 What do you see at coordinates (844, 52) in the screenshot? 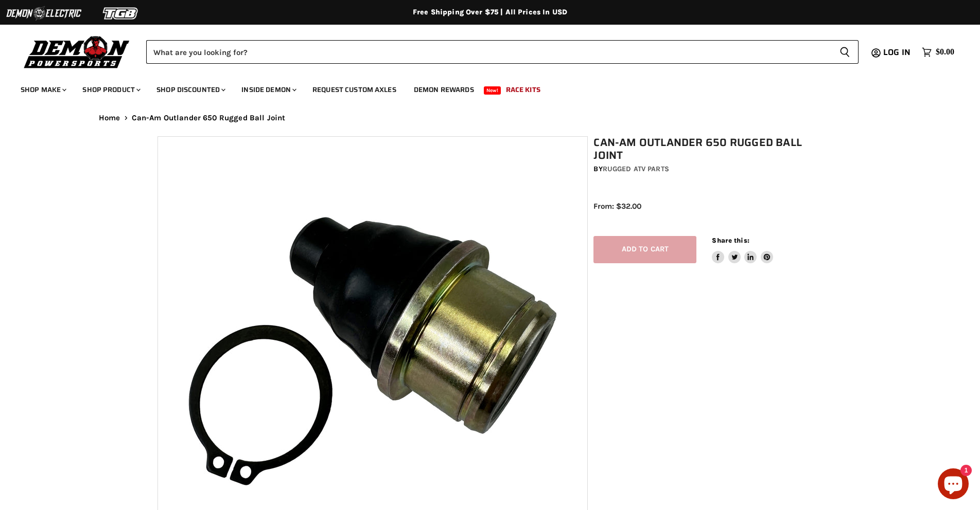
I see `button: Search` at bounding box center [844, 52].